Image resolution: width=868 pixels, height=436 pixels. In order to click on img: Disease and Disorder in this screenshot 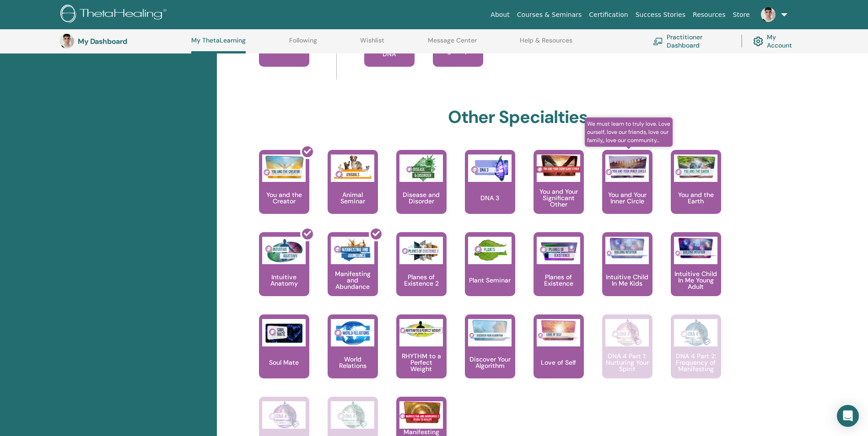, I will do `click(421, 168)`.